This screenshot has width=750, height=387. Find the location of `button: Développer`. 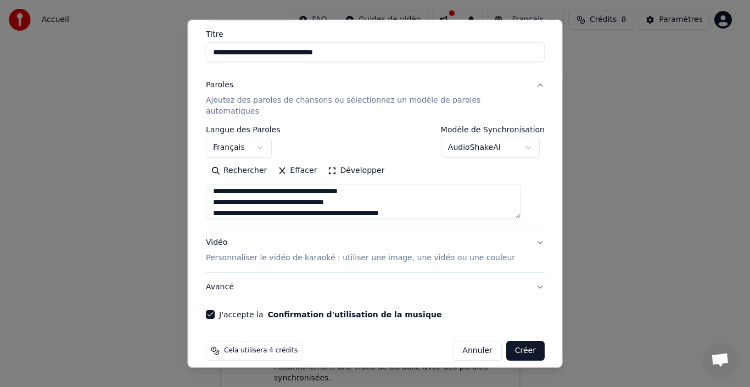

button: Développer is located at coordinates (356, 171).